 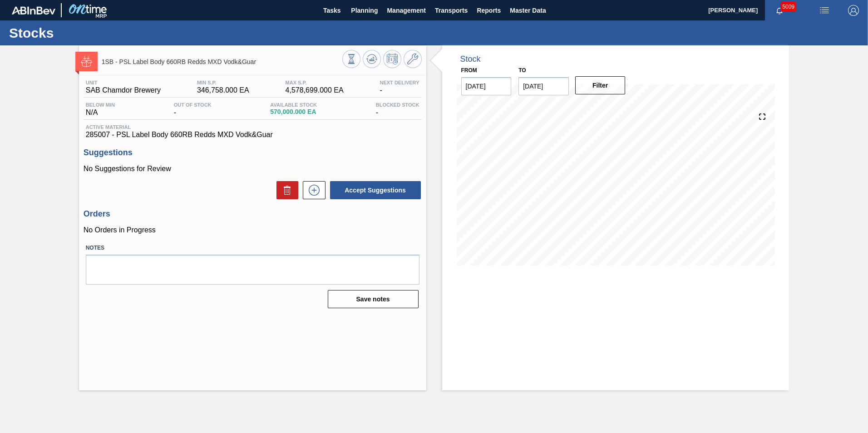 I want to click on span: Master Data, so click(x=528, y=11).